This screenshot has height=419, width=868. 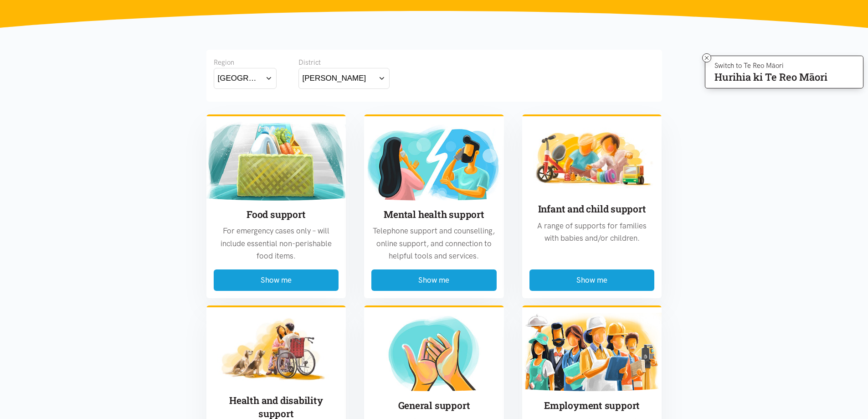 I want to click on p: For emergency cases only – will include essential non-perishable food items., so click(x=276, y=243).